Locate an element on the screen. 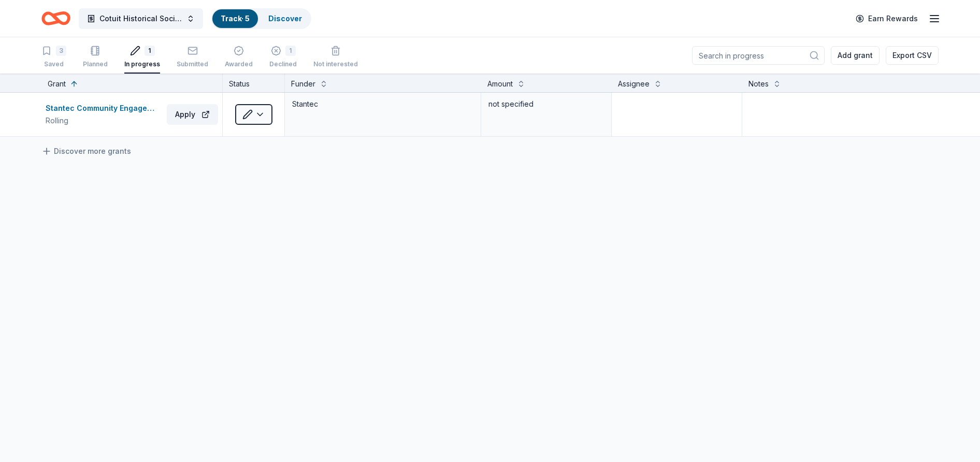 This screenshot has height=462, width=980. div: 3 is located at coordinates (61, 51).